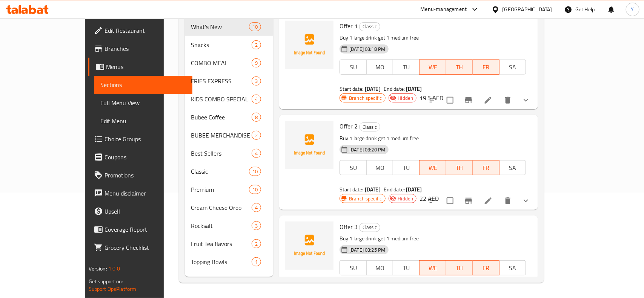  Describe the element at coordinates (406, 98) in the screenshot. I see `span: Hidden` at that location.